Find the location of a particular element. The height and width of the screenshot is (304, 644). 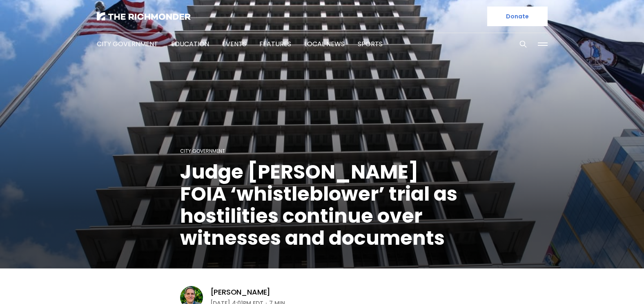

a: Features is located at coordinates (275, 44).